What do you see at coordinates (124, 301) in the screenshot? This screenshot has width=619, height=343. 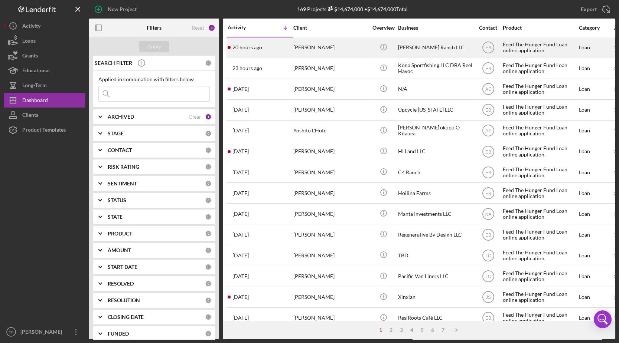 I see `b: RESOLUTION` at bounding box center [124, 301].